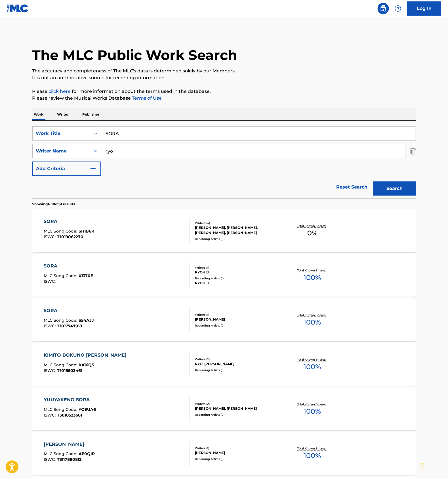  Describe the element at coordinates (70, 237) in the screenshot. I see `span: T1019062270` at that location.